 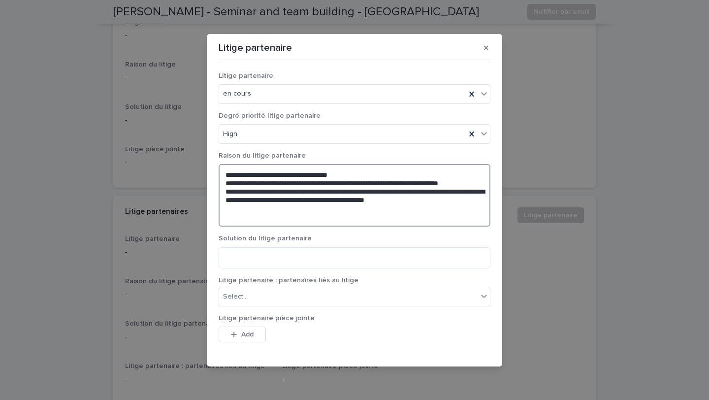 What do you see at coordinates (247, 334) in the screenshot?
I see `span: Add` at bounding box center [247, 334].